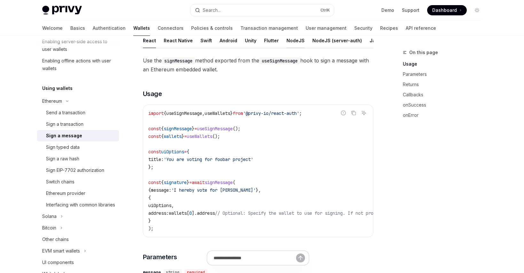 The image size is (524, 273). Describe the element at coordinates (445, 84) in the screenshot. I see `a: Returns` at that location.